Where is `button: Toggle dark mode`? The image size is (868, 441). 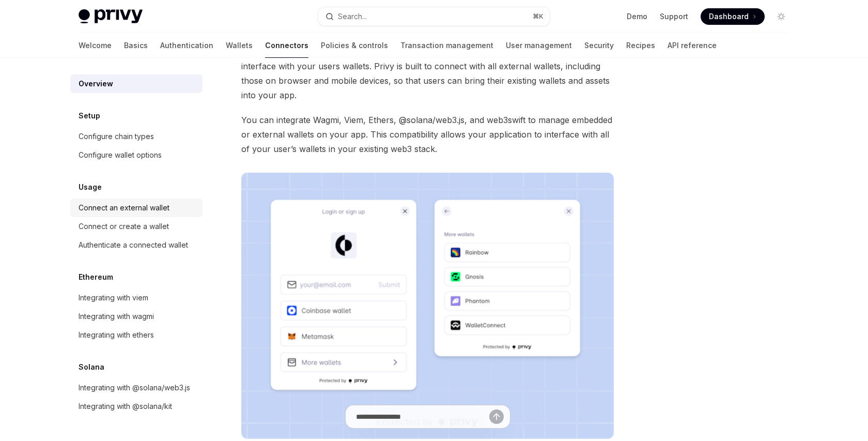
button: Toggle dark mode is located at coordinates (781, 17).